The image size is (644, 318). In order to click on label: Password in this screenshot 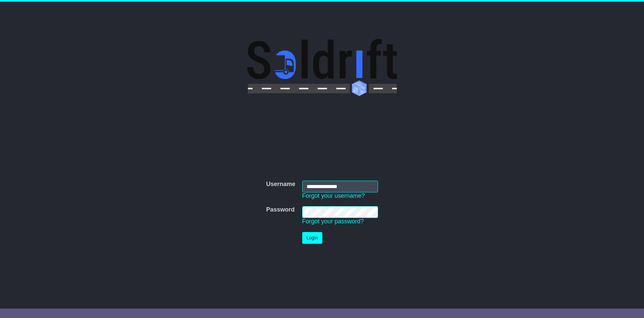, I will do `click(280, 210)`.